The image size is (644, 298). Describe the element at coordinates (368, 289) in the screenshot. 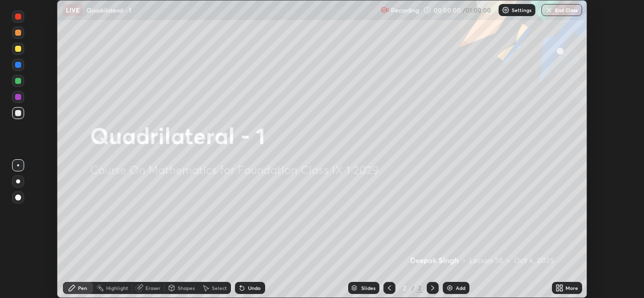

I see `div: Slides` at that location.